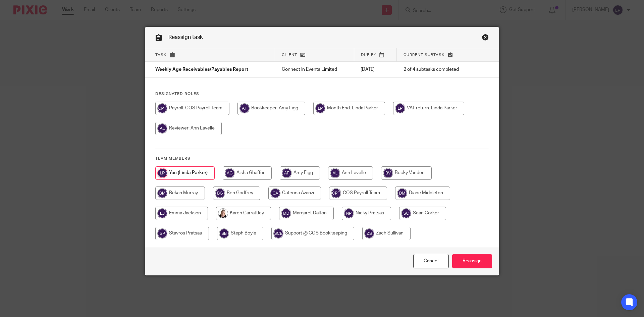 The height and width of the screenshot is (317, 644). What do you see at coordinates (436, 70) in the screenshot?
I see `td: 2 of 4 subtasks completed` at bounding box center [436, 70].